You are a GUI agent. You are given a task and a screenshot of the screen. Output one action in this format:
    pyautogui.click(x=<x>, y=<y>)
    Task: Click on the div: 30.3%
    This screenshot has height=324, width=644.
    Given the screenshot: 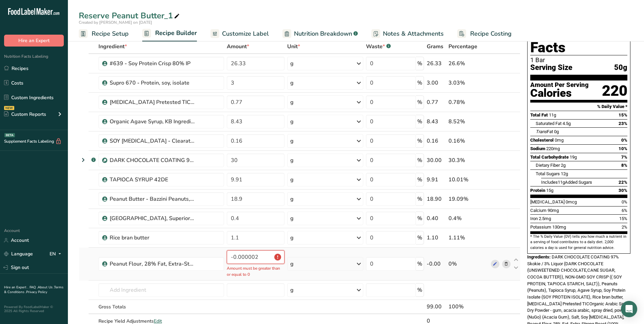 What is the action you would take?
    pyautogui.click(x=468, y=160)
    